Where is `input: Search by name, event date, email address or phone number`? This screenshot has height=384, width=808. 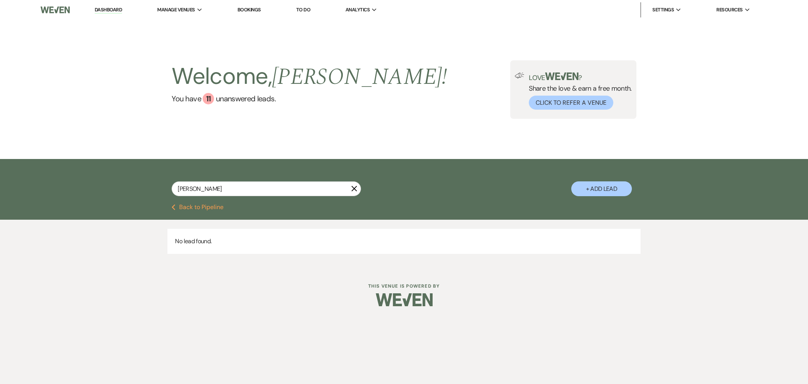
input: Search by name, event date, email address or phone number is located at coordinates (266, 188).